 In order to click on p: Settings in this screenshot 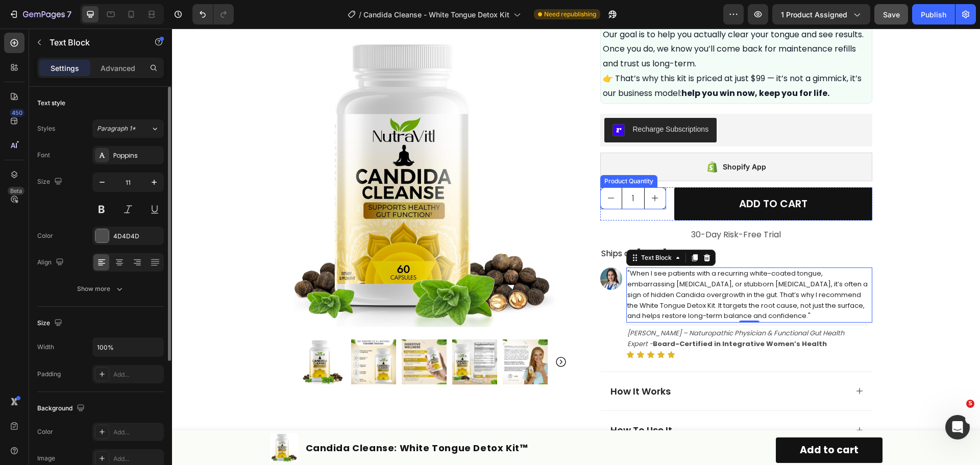, I will do `click(65, 68)`.